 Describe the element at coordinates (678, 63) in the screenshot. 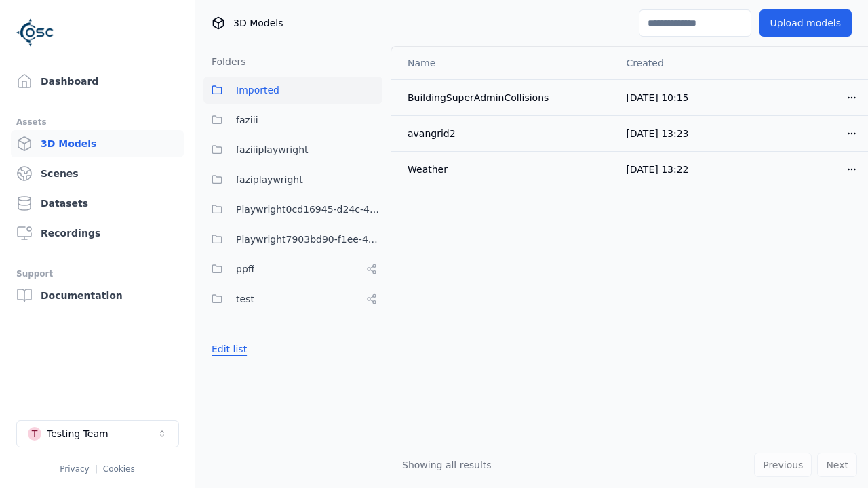

I see `th: Created` at that location.